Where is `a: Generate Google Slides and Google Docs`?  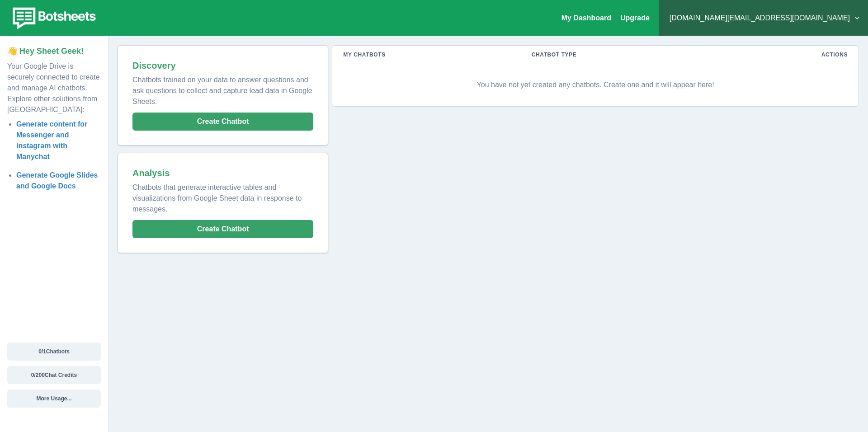 a: Generate Google Slides and Google Docs is located at coordinates (57, 180).